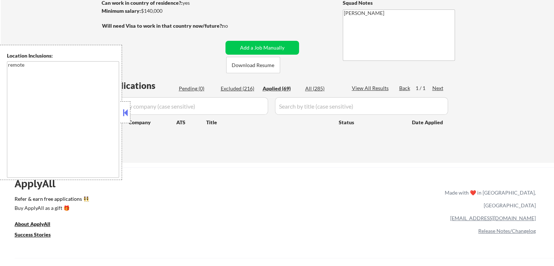 Image resolution: width=554 pixels, height=266 pixels. Describe the element at coordinates (424, 88) in the screenshot. I see `div: 1 / 1` at that location.